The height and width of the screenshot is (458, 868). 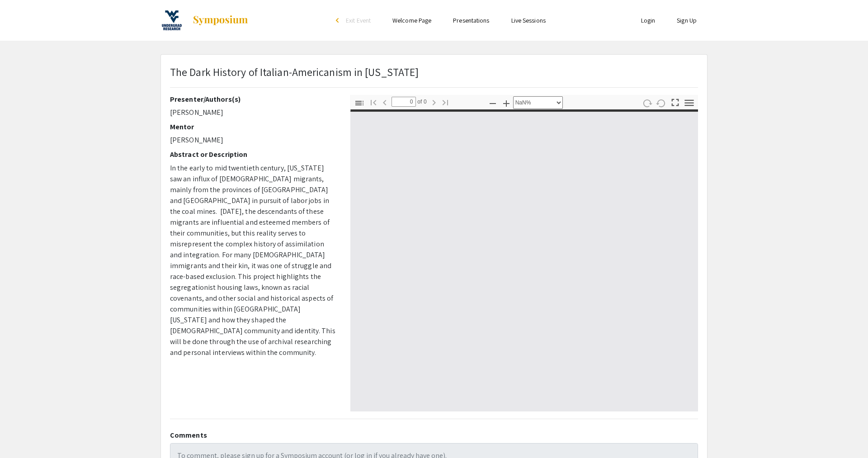 I want to click on button: Zoom Out, so click(x=493, y=103).